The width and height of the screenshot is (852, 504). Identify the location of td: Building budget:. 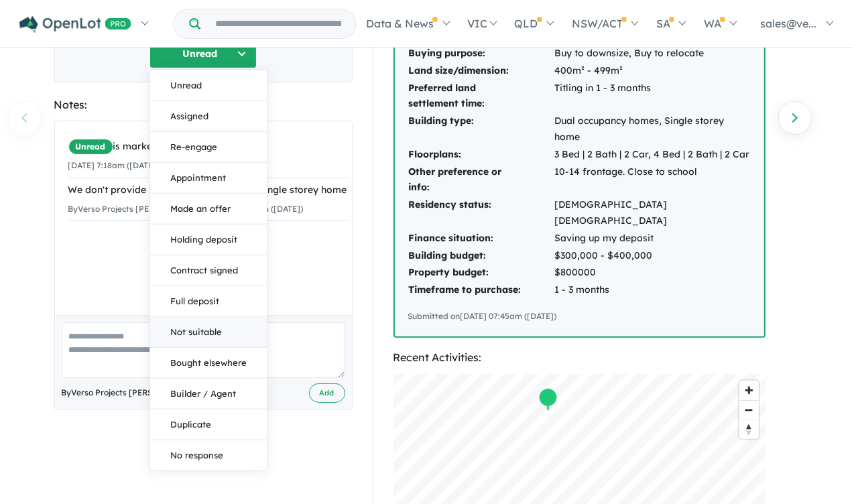
(481, 256).